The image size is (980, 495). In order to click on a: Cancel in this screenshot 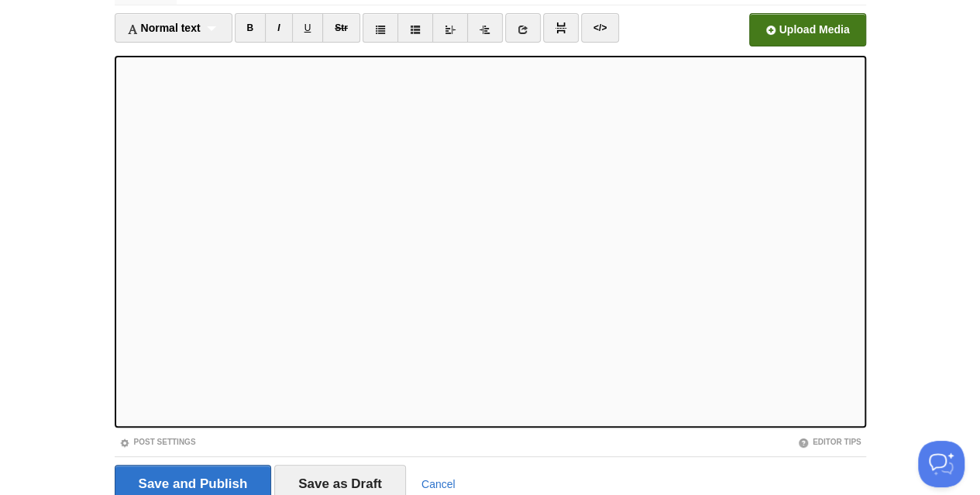, I will do `click(438, 484)`.